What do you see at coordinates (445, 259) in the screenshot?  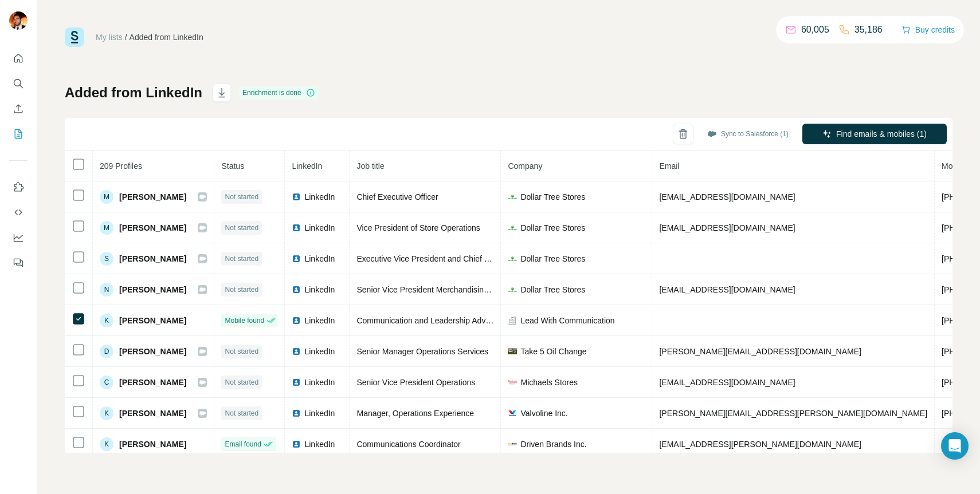 I see `span: Executive Vice President and Chief People Officer` at bounding box center [445, 259].